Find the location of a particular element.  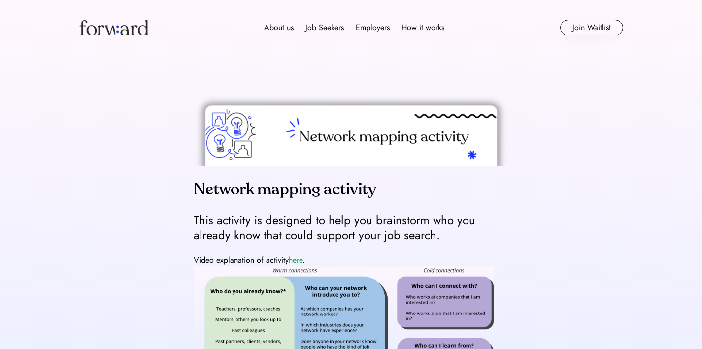

div: About us is located at coordinates (279, 28).